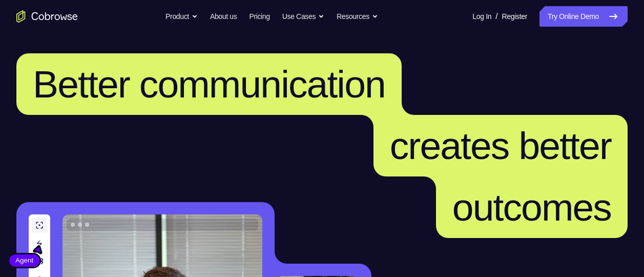 The image size is (644, 277). Describe the element at coordinates (182, 16) in the screenshot. I see `button: Product` at that location.